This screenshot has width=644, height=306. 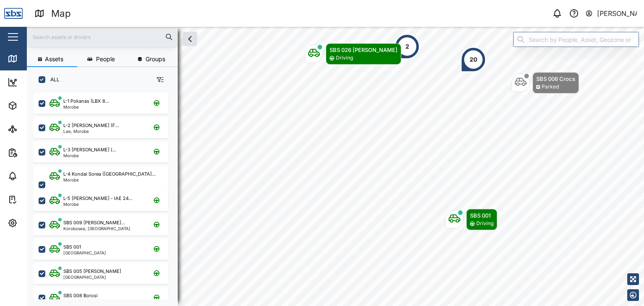 I want to click on div: Assets, so click(x=35, y=106).